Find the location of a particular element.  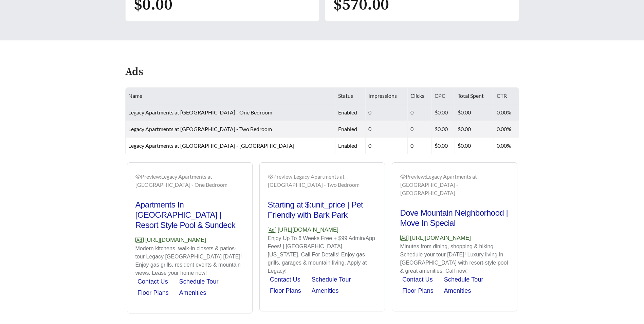

th: Name is located at coordinates (231, 96).